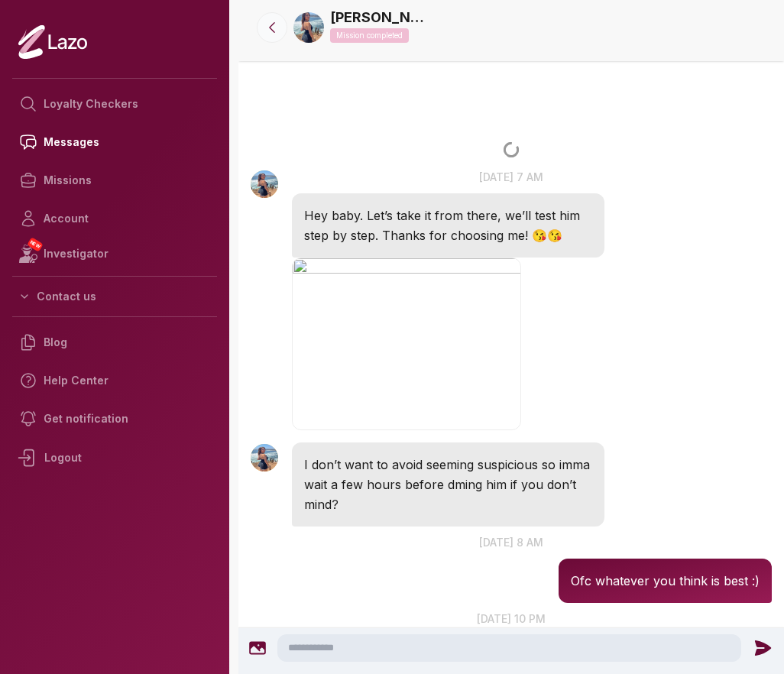  I want to click on p: Ofc whatever you think is best :), so click(665, 581).